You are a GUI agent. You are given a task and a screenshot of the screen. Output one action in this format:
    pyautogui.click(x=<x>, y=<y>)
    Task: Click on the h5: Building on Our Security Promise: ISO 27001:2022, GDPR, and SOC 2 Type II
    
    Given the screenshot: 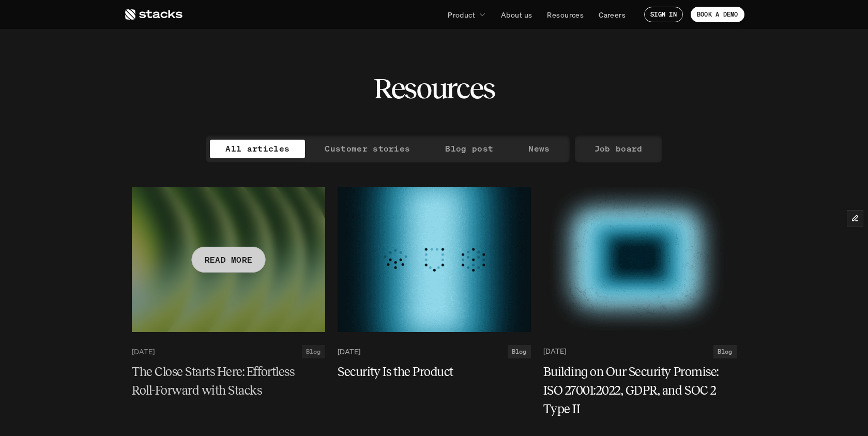 What is the action you would take?
    pyautogui.click(x=634, y=391)
    